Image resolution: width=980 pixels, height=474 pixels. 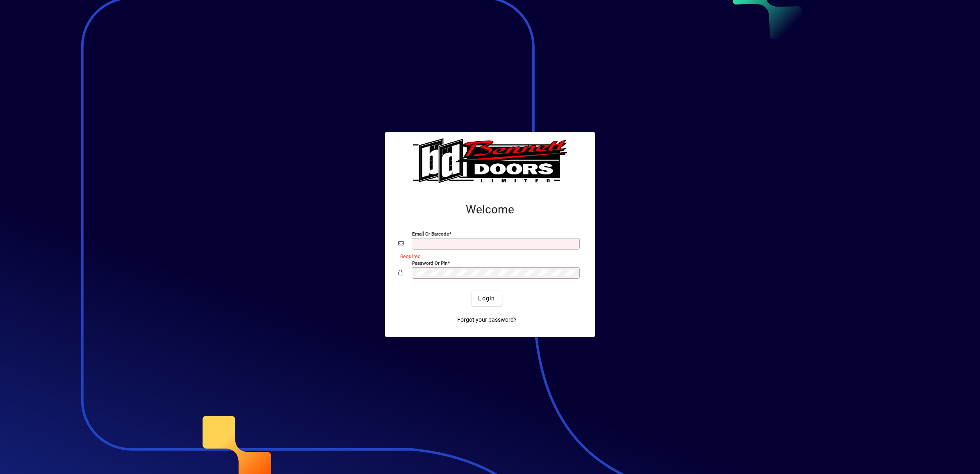 I want to click on span: Forgot your password?, so click(x=487, y=320).